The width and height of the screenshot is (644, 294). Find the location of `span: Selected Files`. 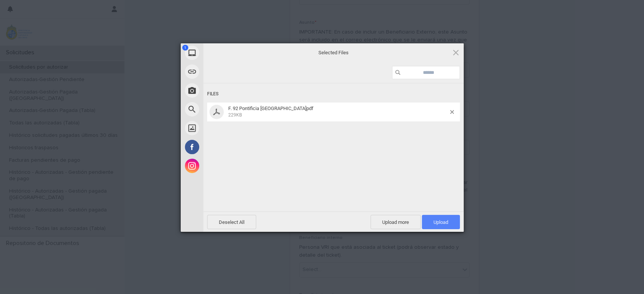

span: Selected Files is located at coordinates (334, 53).